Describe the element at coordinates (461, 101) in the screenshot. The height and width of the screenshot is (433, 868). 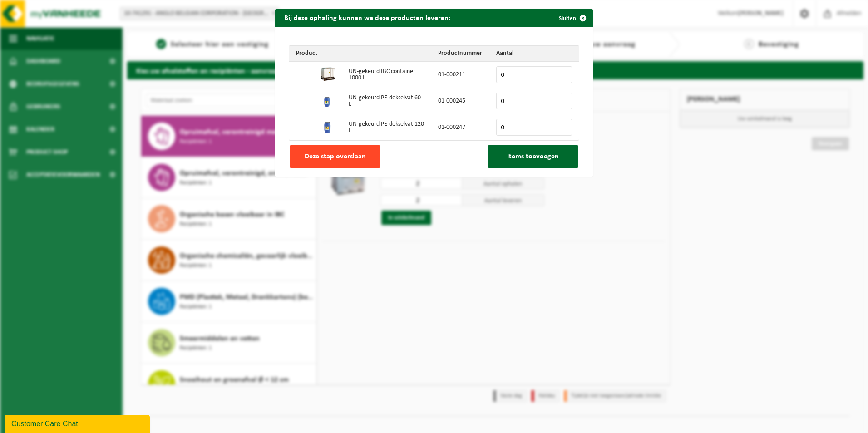
I see `td: 01-000245` at that location.